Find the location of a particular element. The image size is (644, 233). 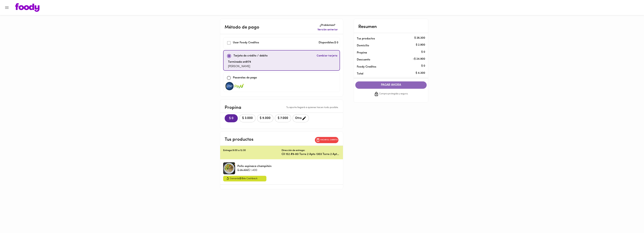

p: Dirección de entrega: is located at coordinates (294, 151).